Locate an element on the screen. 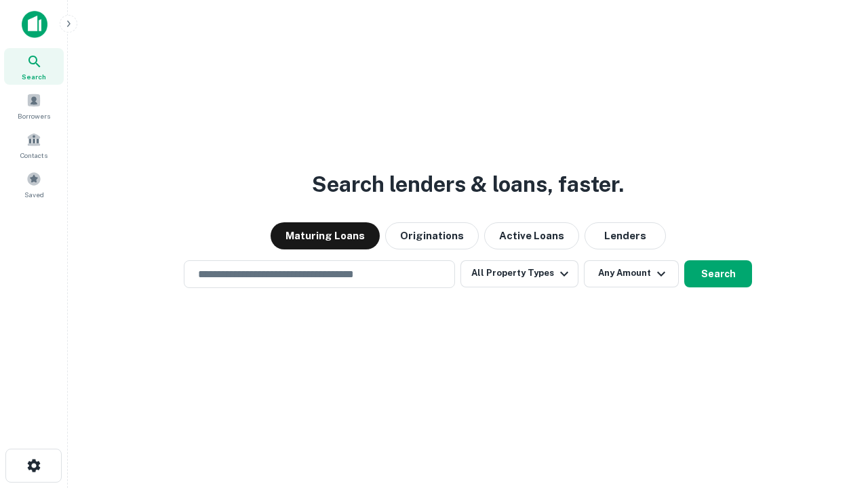 Image resolution: width=868 pixels, height=488 pixels. button: Maturing Loans is located at coordinates (324, 236).